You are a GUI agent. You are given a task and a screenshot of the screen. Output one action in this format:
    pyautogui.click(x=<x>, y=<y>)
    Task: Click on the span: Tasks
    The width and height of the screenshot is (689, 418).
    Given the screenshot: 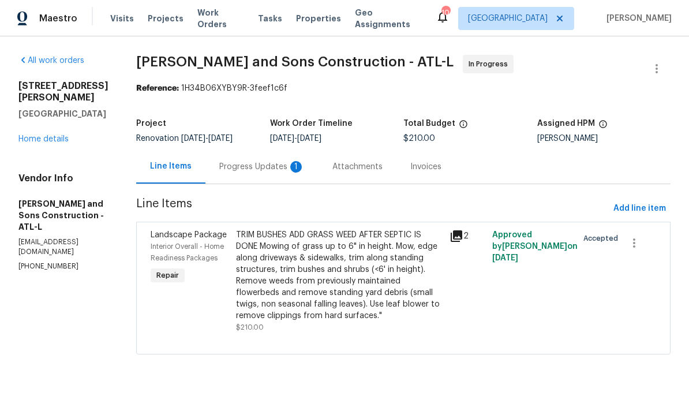 What is the action you would take?
    pyautogui.click(x=270, y=18)
    